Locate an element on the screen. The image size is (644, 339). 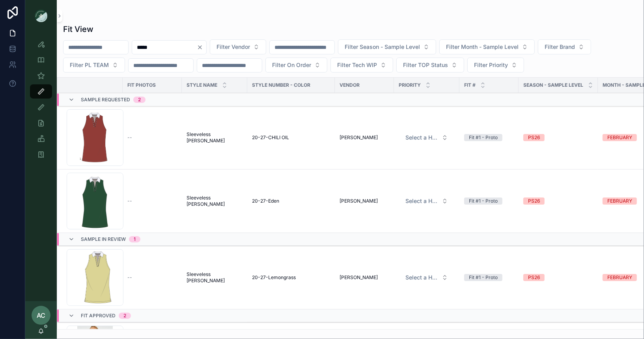
span: Fit Approved is located at coordinates (98, 315).